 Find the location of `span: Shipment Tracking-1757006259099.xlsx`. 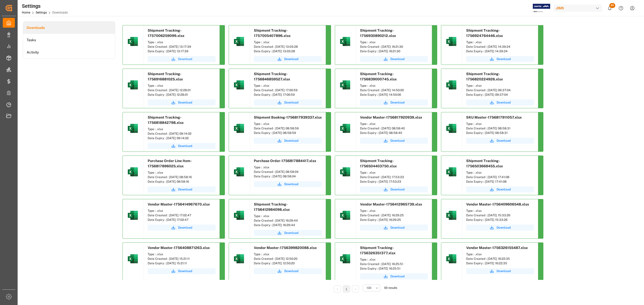

span: Shipment Tracking-1757006259099.xlsx is located at coordinates (166, 33).